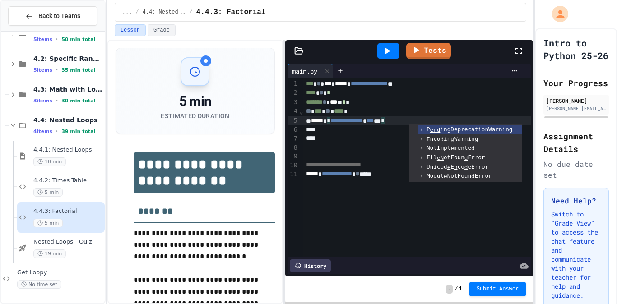  Describe the element at coordinates (78, 39) in the screenshot. I see `span: 50 min total` at that location.